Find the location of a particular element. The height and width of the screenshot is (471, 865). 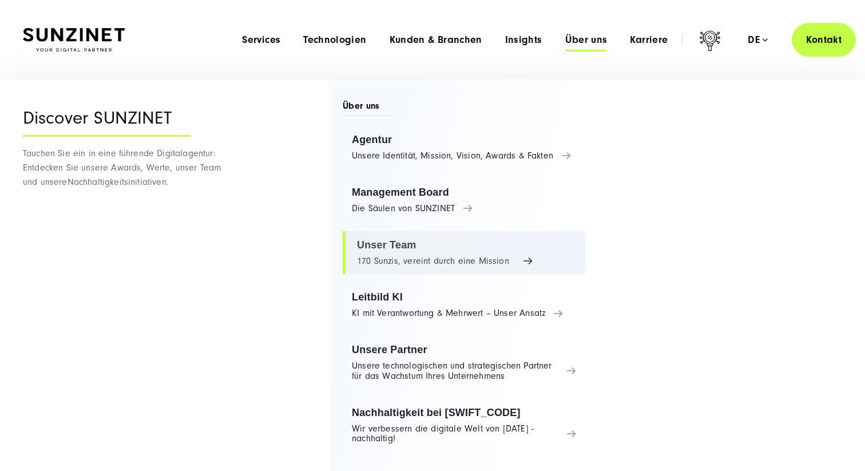

span: Insights is located at coordinates (523, 40).